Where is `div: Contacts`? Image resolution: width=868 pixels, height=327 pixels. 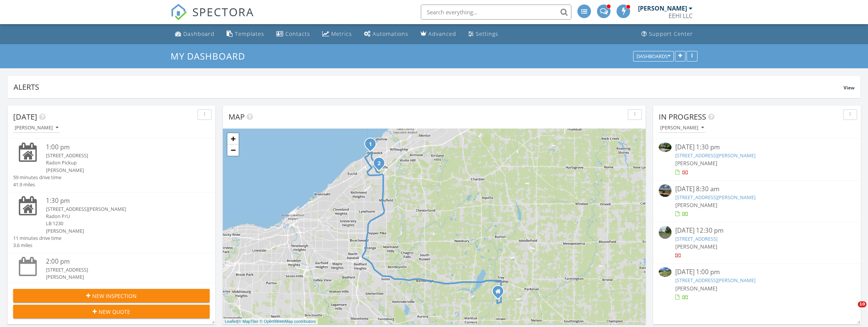
div: Contacts is located at coordinates (298, 33).